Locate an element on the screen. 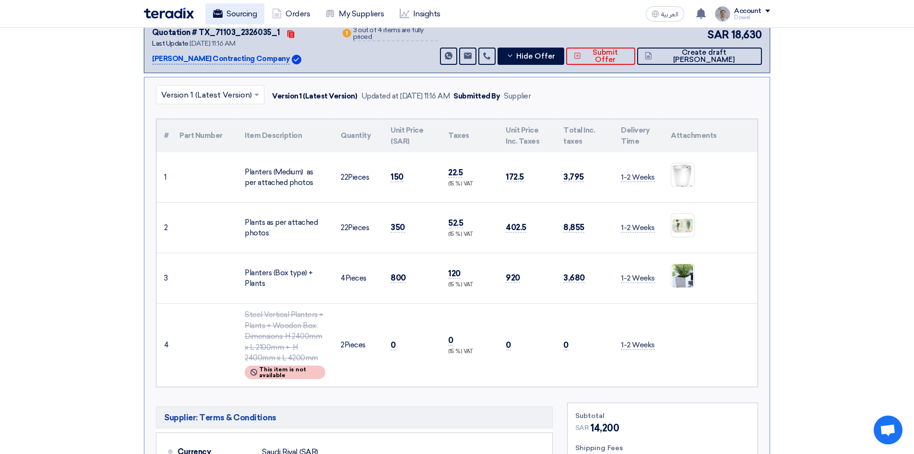 The image size is (914, 454). a: Orders is located at coordinates (291, 14).